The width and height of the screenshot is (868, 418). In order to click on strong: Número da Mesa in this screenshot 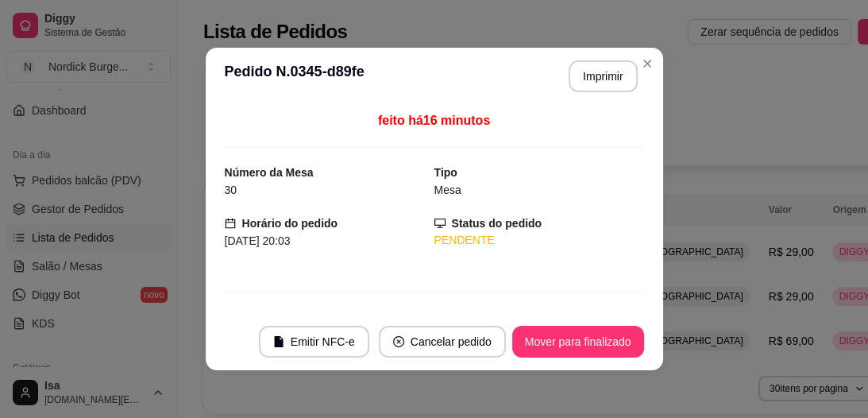, I will do `click(269, 172)`.